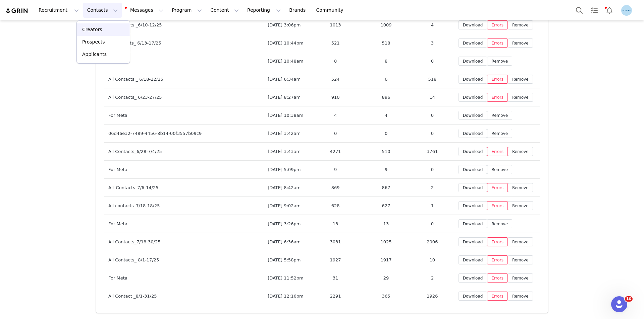 Image resolution: width=644 pixels, height=319 pixels. I want to click on td: All Contacts_7/18-30/25, so click(183, 242).